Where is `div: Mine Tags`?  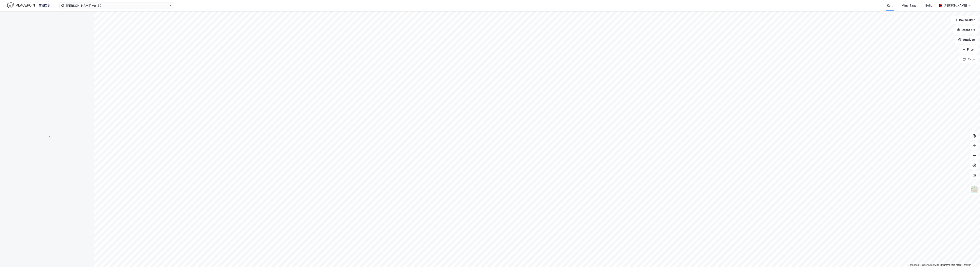 div: Mine Tags is located at coordinates (909, 6).